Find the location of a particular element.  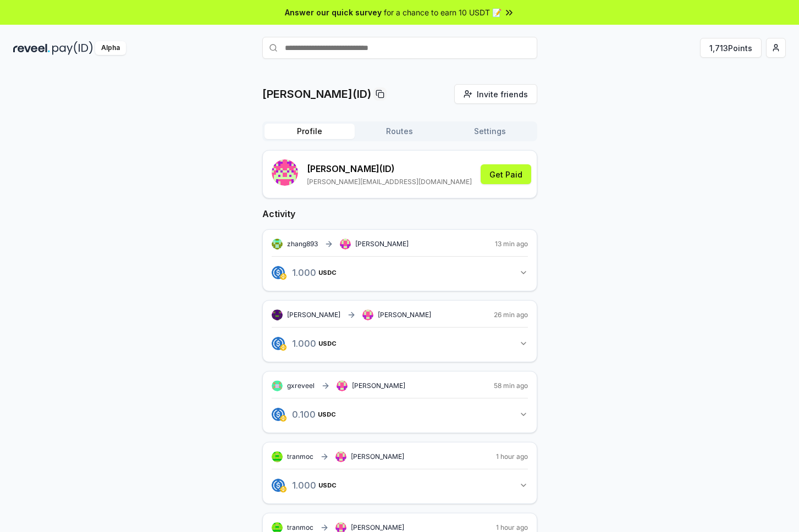

span: 58 min ago is located at coordinates (511, 386).